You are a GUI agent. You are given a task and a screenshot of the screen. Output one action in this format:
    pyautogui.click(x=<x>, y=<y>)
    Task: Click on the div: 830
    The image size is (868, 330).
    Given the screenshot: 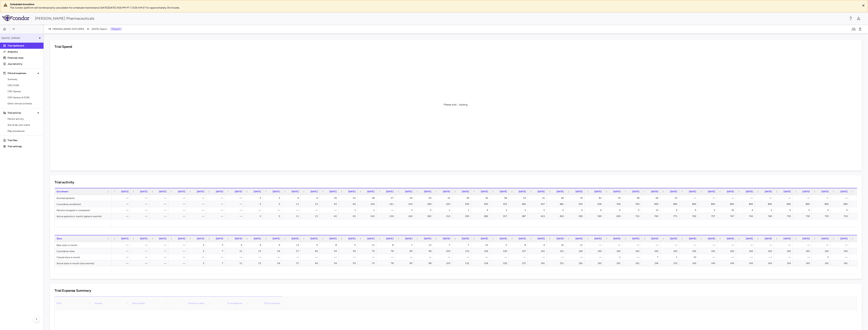 What is the action you would take?
    pyautogui.click(x=652, y=204)
    